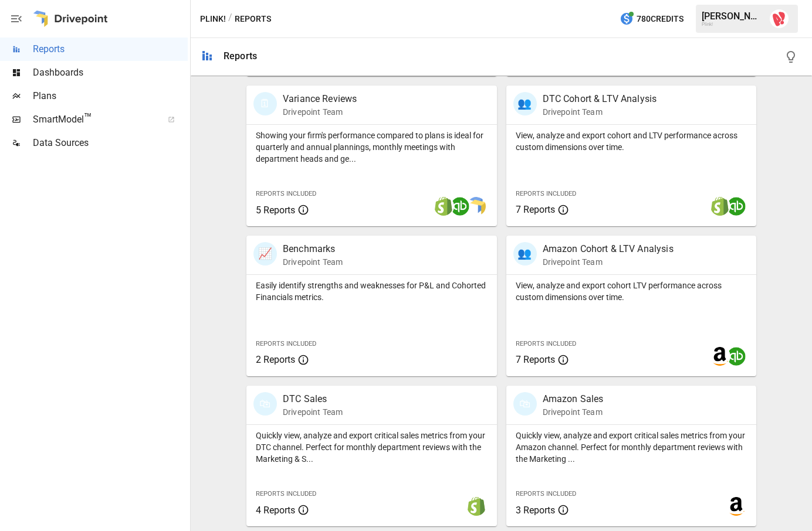 This screenshot has height=531, width=812. What do you see at coordinates (110, 73) in the screenshot?
I see `span: Dashboards` at bounding box center [110, 73].